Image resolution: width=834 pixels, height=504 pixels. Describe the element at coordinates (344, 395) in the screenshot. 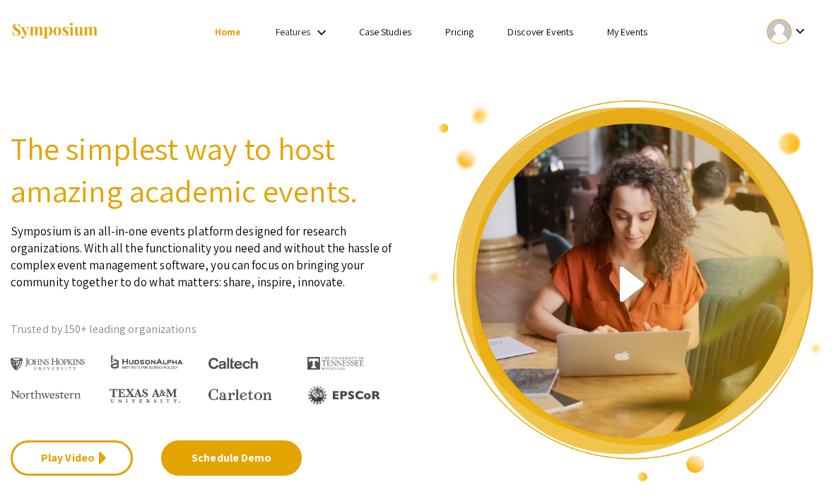

I see `img: EPSCOR` at that location.